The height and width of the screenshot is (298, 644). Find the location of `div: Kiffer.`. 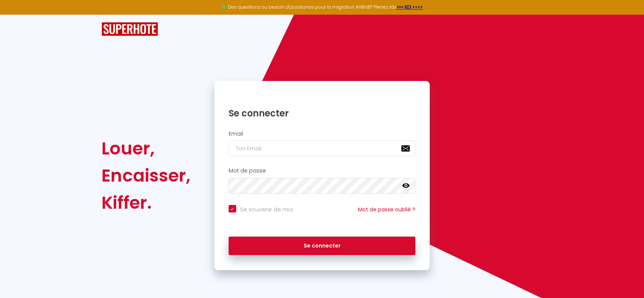

div: Kiffer. is located at coordinates (146, 203).